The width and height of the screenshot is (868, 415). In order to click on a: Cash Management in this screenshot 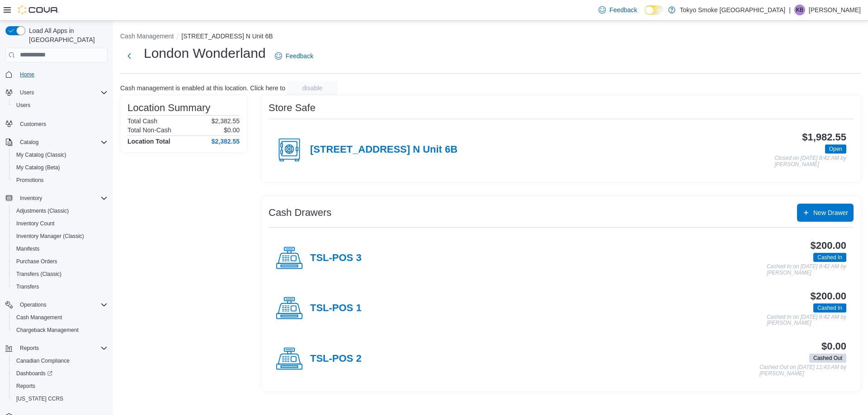, I will do `click(39, 318)`.